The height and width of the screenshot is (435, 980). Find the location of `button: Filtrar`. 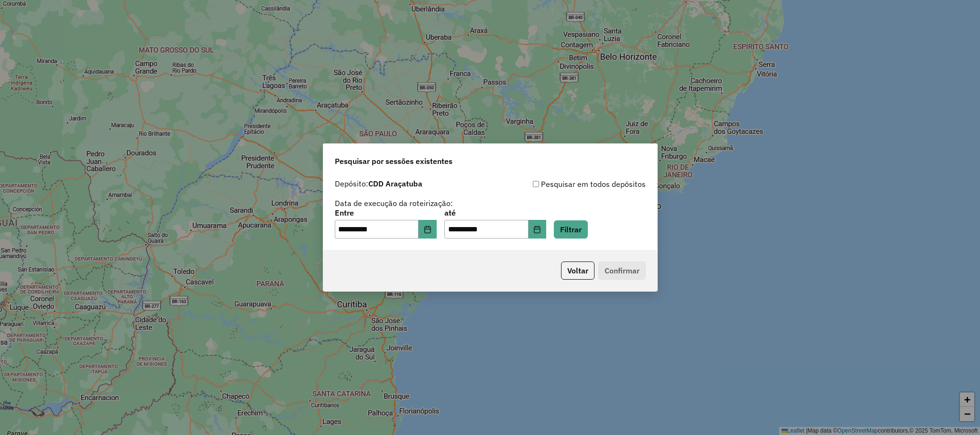

button: Filtrar is located at coordinates (570, 230).